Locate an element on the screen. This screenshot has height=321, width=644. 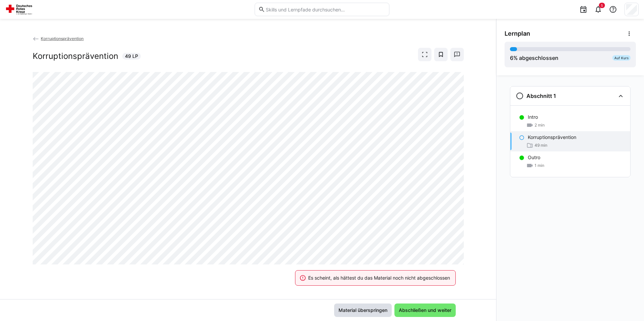
p: Korruptionsprävention is located at coordinates (552, 137).